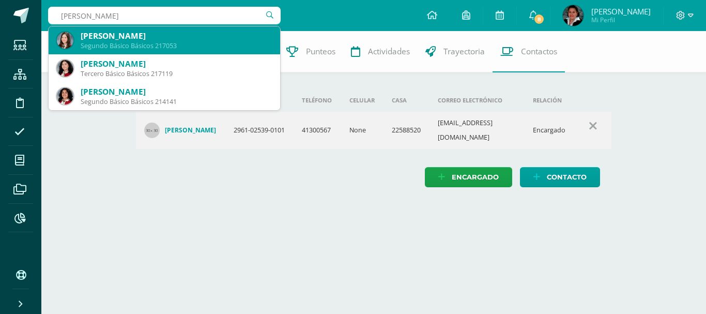  Describe the element at coordinates (549, 100) in the screenshot. I see `th: Relación` at that location.